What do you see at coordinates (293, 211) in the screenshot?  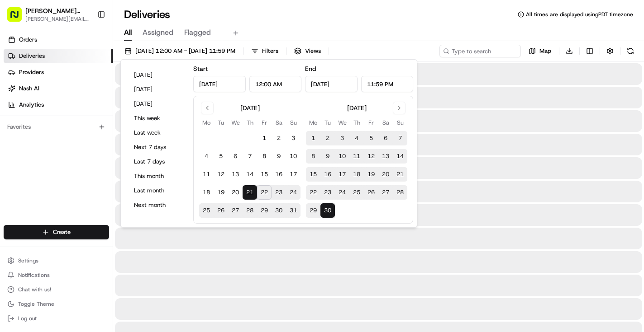 I see `button: 31` at bounding box center [293, 211].